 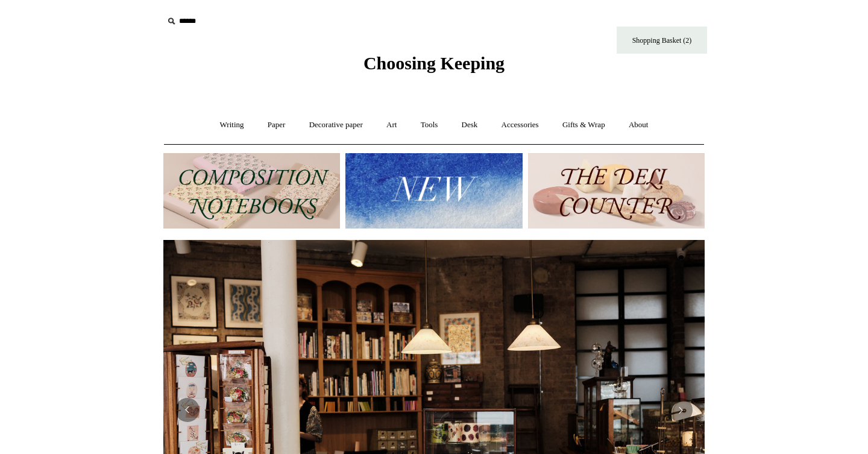 What do you see at coordinates (429, 125) in the screenshot?
I see `a: Tools` at bounding box center [429, 125].